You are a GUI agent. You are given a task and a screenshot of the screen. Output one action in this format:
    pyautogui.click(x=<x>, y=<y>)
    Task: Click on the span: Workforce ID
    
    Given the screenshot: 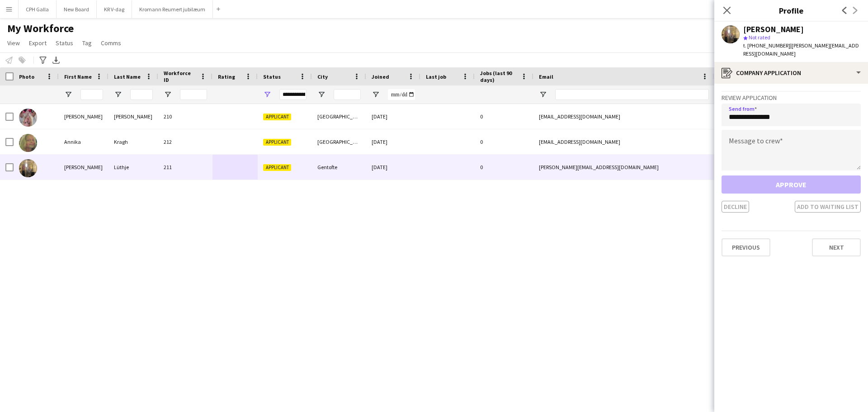 What is the action you would take?
    pyautogui.click(x=180, y=76)
    